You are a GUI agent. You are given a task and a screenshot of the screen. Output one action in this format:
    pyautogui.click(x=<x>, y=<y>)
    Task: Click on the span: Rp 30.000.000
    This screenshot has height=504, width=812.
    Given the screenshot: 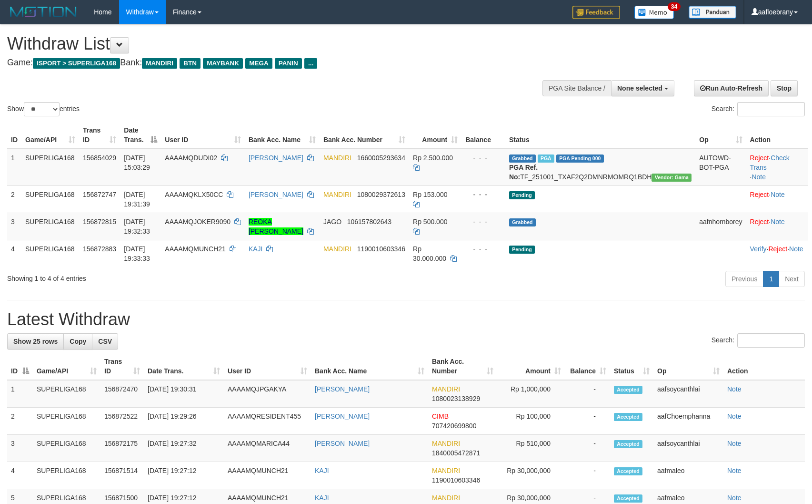 What is the action you would take?
    pyautogui.click(x=430, y=253)
    